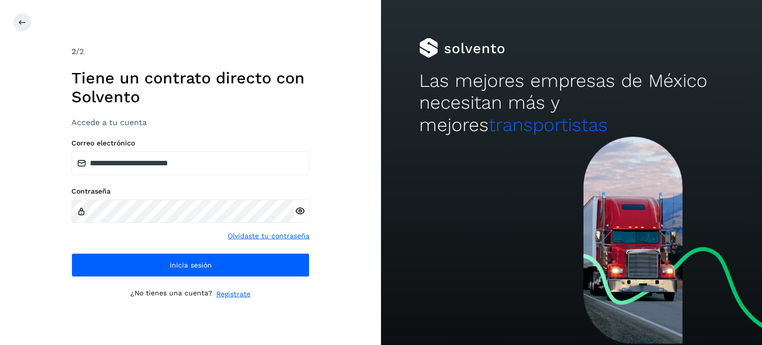  What do you see at coordinates (190, 265) in the screenshot?
I see `button: Inicia sesión` at bounding box center [190, 265].